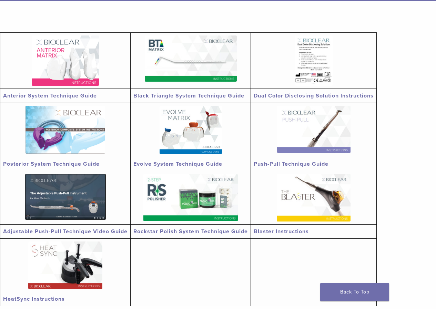 This screenshot has width=436, height=309. What do you see at coordinates (178, 164) in the screenshot?
I see `a: Evolve System Technique Guide` at bounding box center [178, 164].